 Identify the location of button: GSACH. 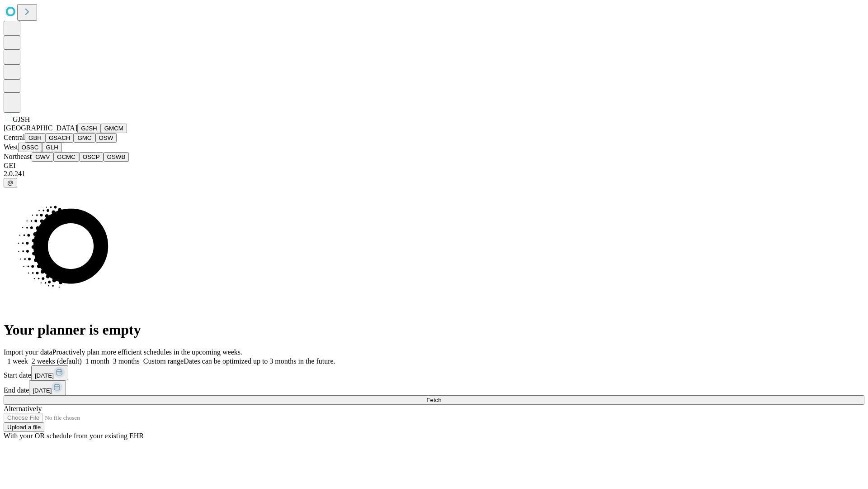
(59, 138).